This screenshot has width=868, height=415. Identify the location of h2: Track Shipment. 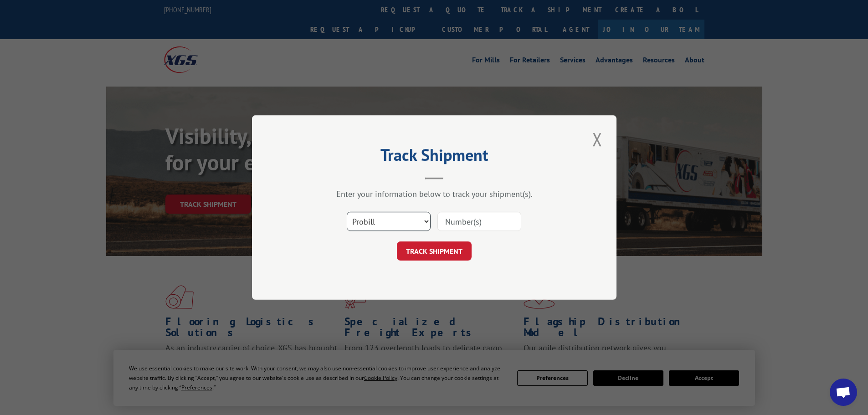
(434, 157).